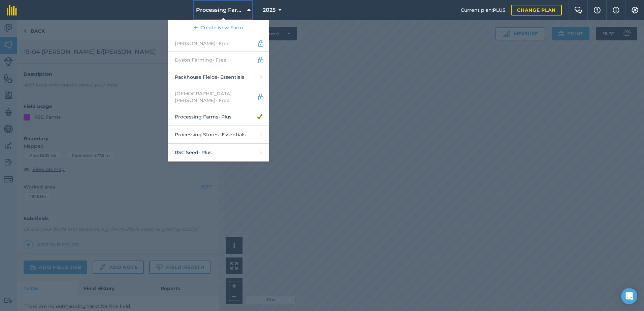  What do you see at coordinates (219, 60) in the screenshot?
I see `a: Dyson Farming- Free` at bounding box center [219, 60].